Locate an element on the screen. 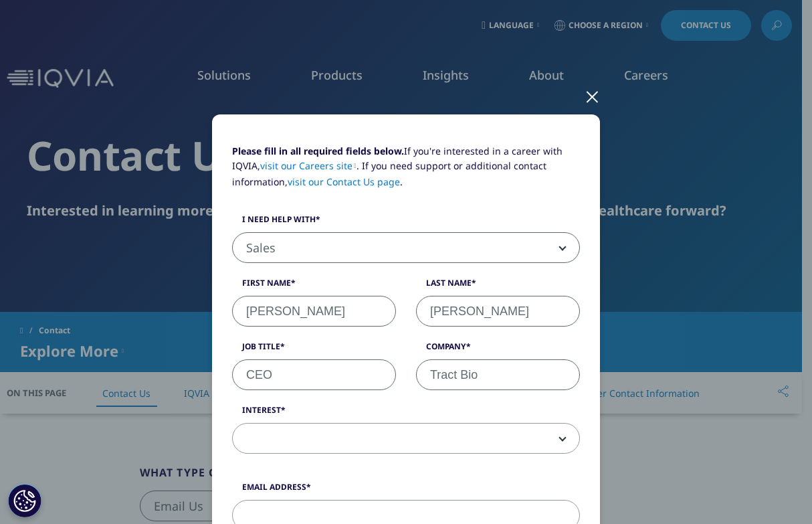 Image resolution: width=812 pixels, height=524 pixels. a: visit our Careers site is located at coordinates (309, 165).